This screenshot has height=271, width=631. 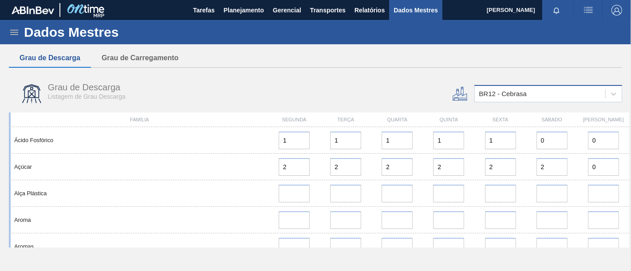 What do you see at coordinates (294, 120) in the screenshot?
I see `font: Segunda` at bounding box center [294, 120].